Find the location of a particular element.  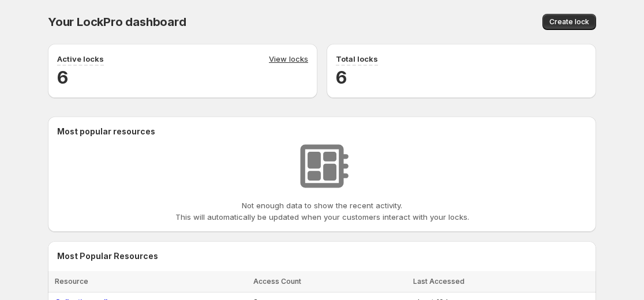

span: Last Accessed is located at coordinates (439, 282).